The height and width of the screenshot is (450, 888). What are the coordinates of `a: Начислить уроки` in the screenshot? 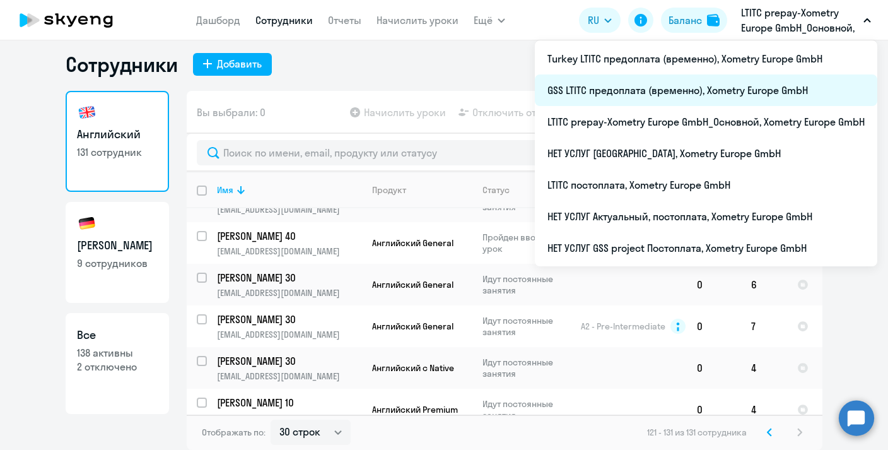 It's located at (417, 20).